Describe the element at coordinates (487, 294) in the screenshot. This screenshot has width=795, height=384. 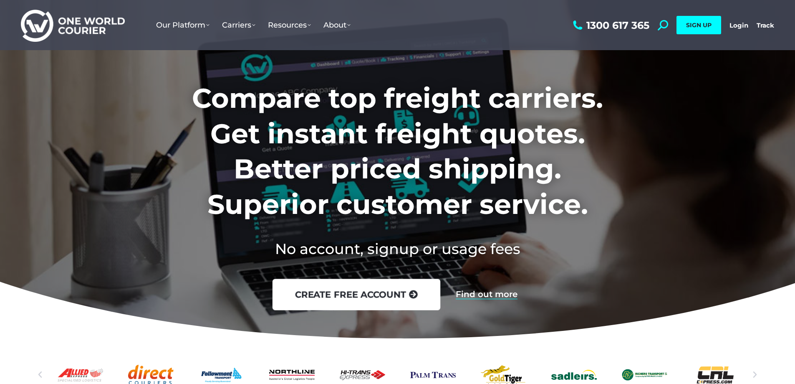
I see `a: Find out more` at that location.